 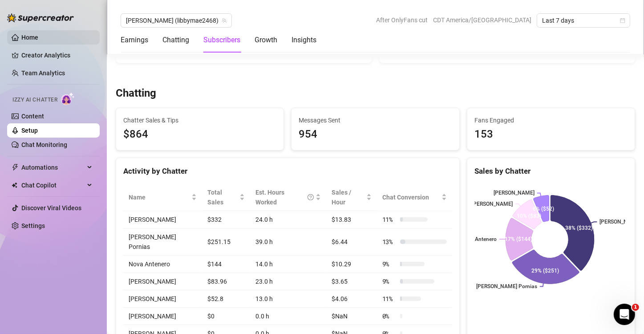 What do you see at coordinates (226, 197) in the screenshot?
I see `th: Total Sales` at bounding box center [226, 197].